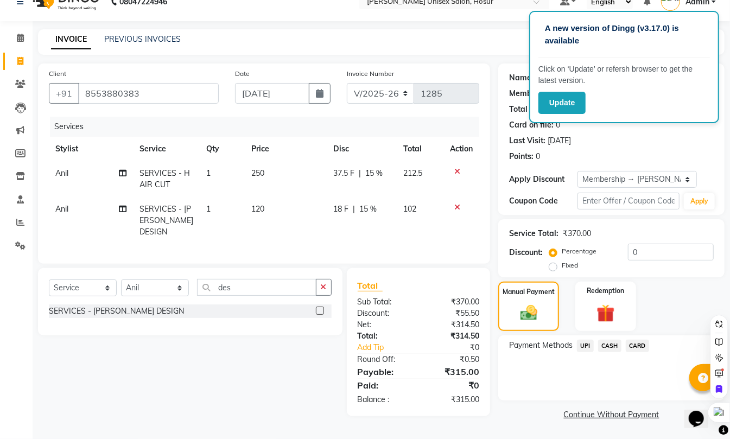 The height and width of the screenshot is (439, 730). What do you see at coordinates (531, 125) in the screenshot?
I see `div: Card on file:` at bounding box center [531, 125].